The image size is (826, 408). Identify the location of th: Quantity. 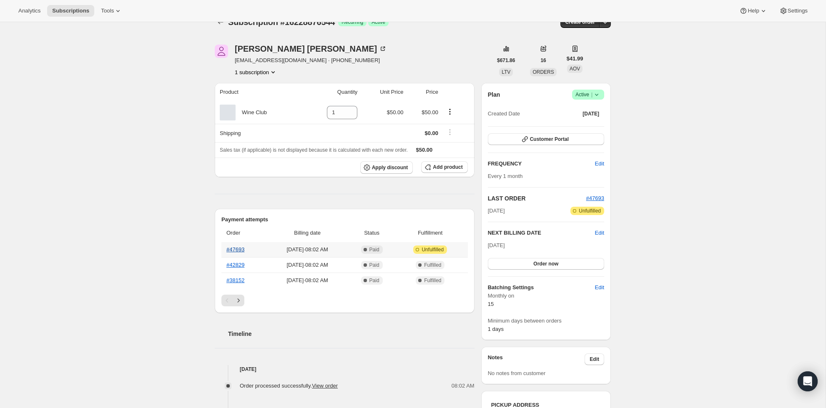
(331, 92).